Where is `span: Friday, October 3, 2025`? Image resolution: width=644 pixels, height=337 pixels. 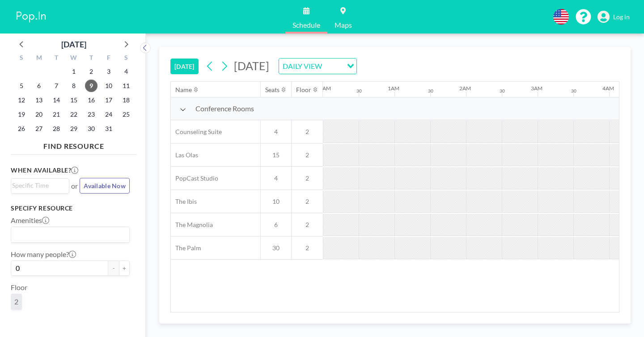
span: Friday, October 3, 2025 is located at coordinates (109, 72).